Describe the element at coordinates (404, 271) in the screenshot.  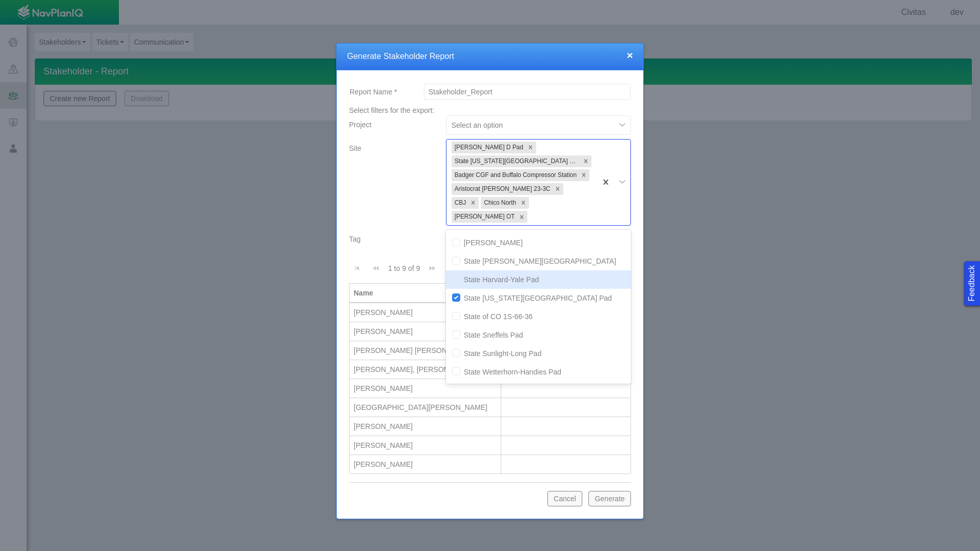
I see `div: 1 to 9 of 9` at that location.